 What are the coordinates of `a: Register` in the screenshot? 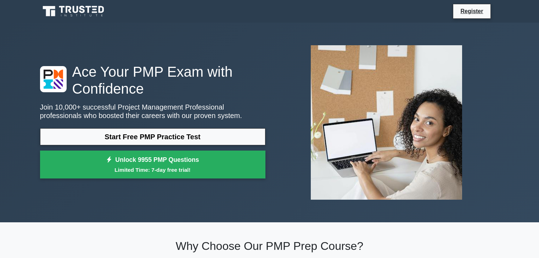 It's located at (471, 11).